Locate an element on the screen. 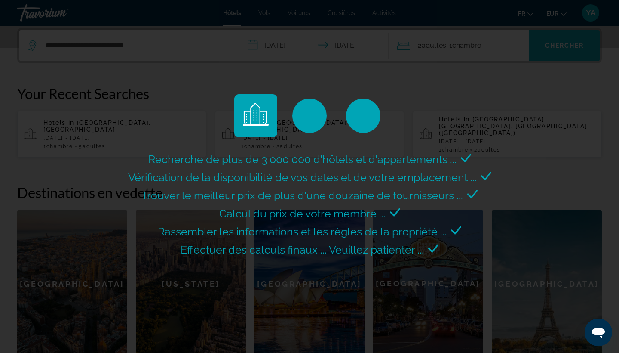  span: Vérification de la disponibilité de vos dates et de votre emplacement ... is located at coordinates (302, 177).